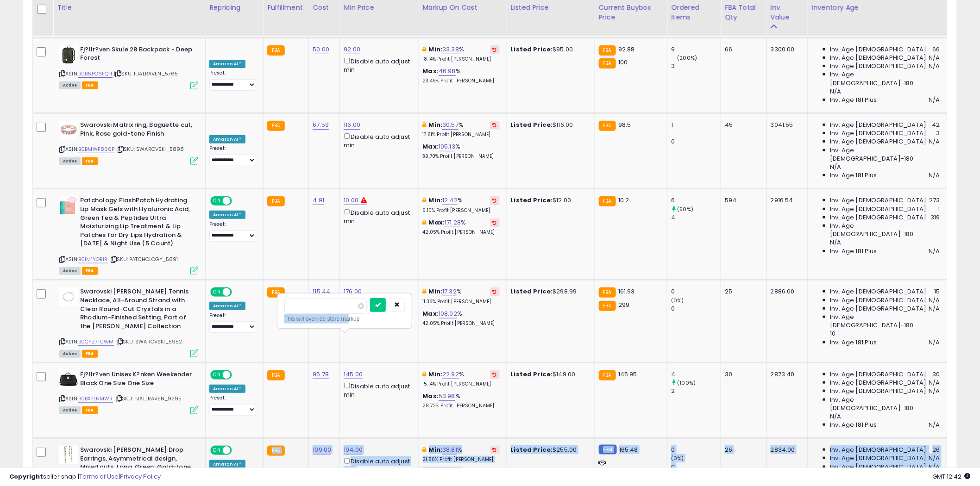 The height and width of the screenshot is (486, 980). I want to click on div: 0, so click(695, 292).